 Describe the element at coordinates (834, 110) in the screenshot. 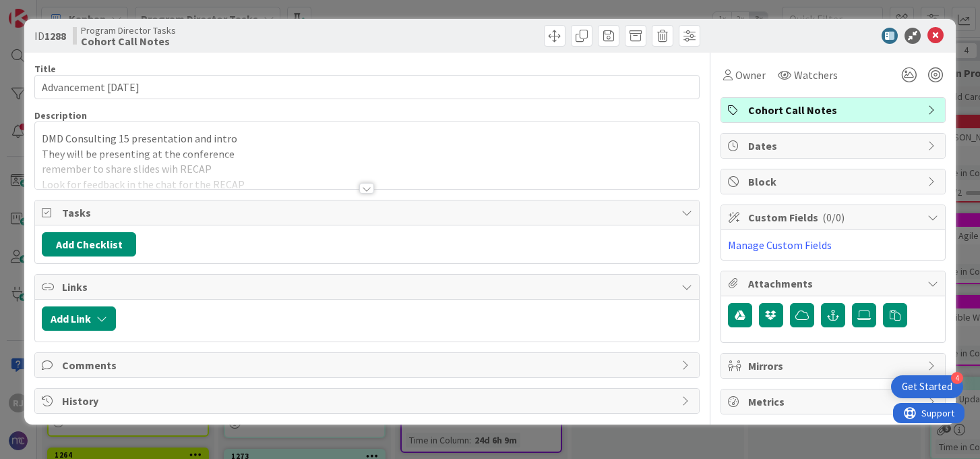

I see `span: Cohort Call Notes` at that location.